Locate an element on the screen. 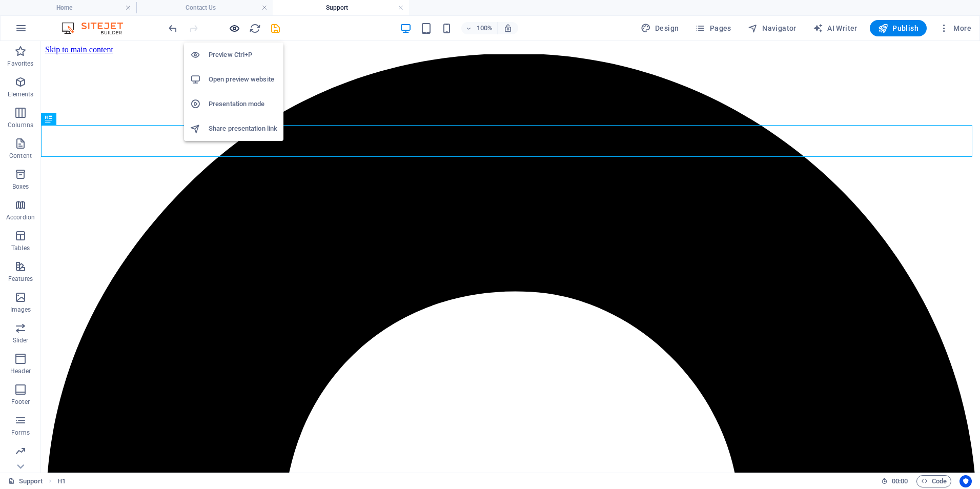 This screenshot has width=980, height=489. span: Click to select. Double-click to edit is located at coordinates (62, 481).